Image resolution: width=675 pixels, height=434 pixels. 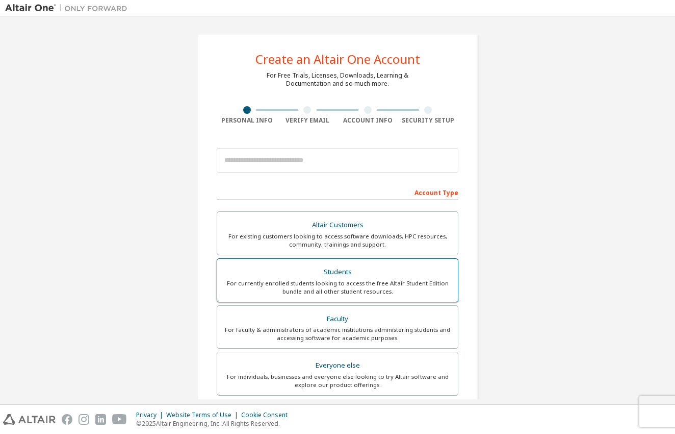 What do you see at coordinates (308, 120) in the screenshot?
I see `div: Verify Email` at bounding box center [308, 120].